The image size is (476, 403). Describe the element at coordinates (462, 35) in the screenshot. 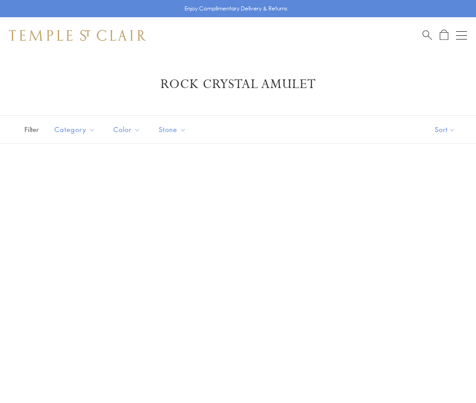

I see `button: Open navigation` at that location.